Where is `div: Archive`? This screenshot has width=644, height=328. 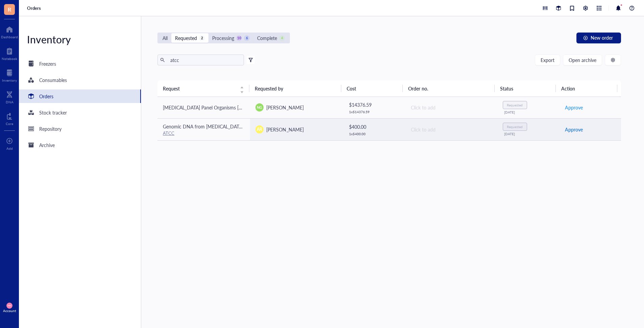 div: Archive is located at coordinates (47, 145).